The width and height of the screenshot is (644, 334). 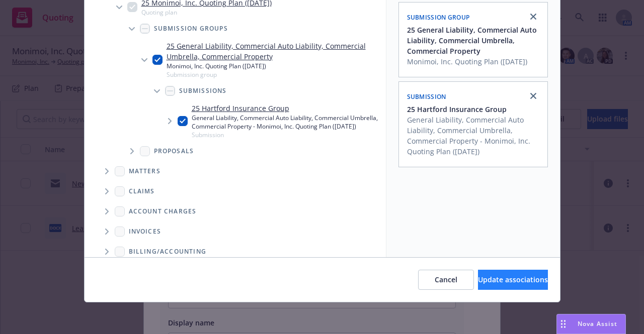 What do you see at coordinates (513, 280) in the screenshot?
I see `span: Update associations` at bounding box center [513, 280].